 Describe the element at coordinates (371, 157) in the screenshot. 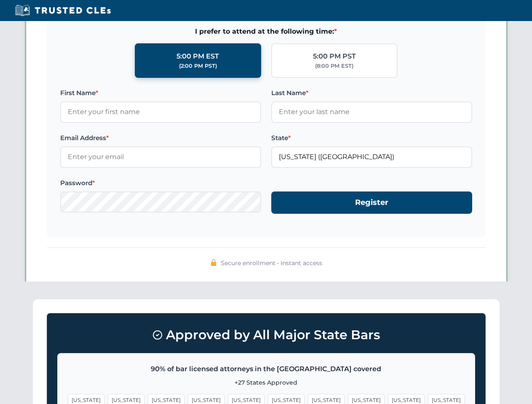

I see `input: Florida (FL)` at that location.